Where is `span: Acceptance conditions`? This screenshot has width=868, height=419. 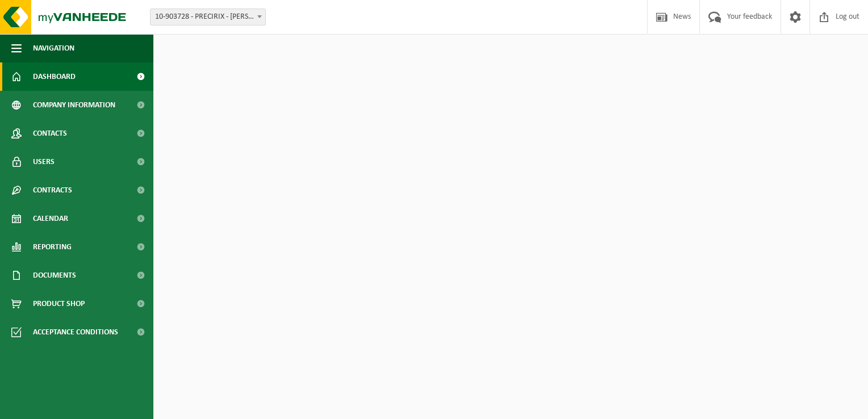 span: Acceptance conditions is located at coordinates (75, 332).